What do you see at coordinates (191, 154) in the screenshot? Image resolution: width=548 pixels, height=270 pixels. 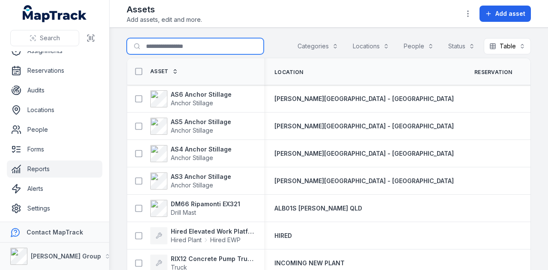 I see `a: AS4 Anchor StillageAnchor Stillage` at bounding box center [191, 154].